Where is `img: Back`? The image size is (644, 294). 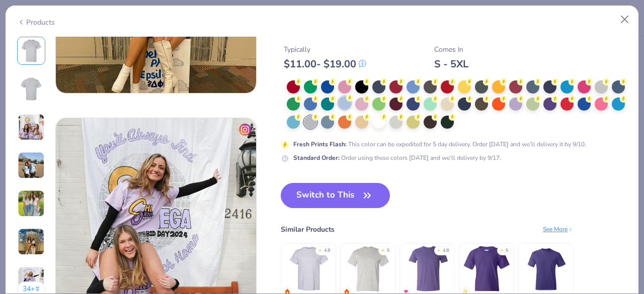
img: Back is located at coordinates (31, 89).